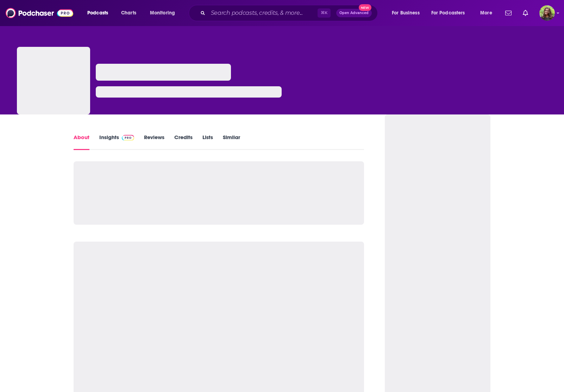  Describe the element at coordinates (129, 13) in the screenshot. I see `span: Charts` at that location.